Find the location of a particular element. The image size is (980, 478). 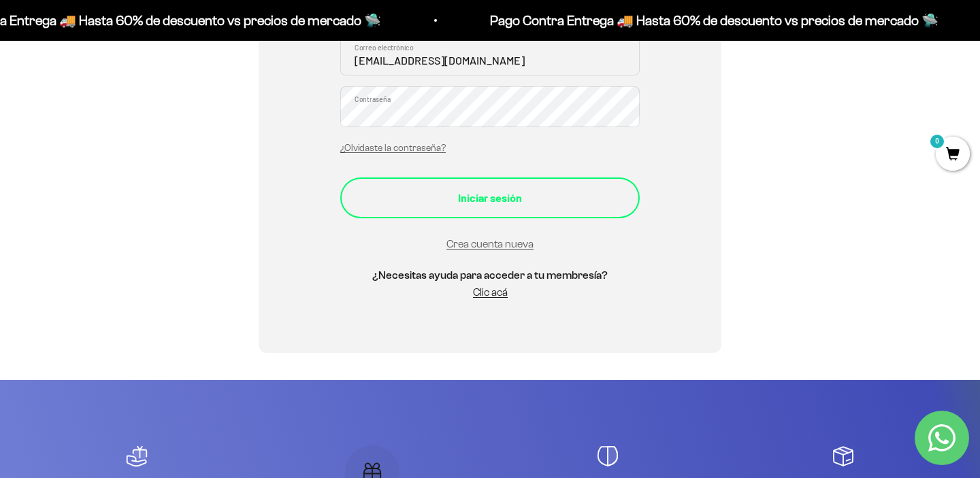

p: Pago Contra Entrega 🚚 Hasta 60% de descuento vs precios de mercado 🛸 is located at coordinates (714, 20).